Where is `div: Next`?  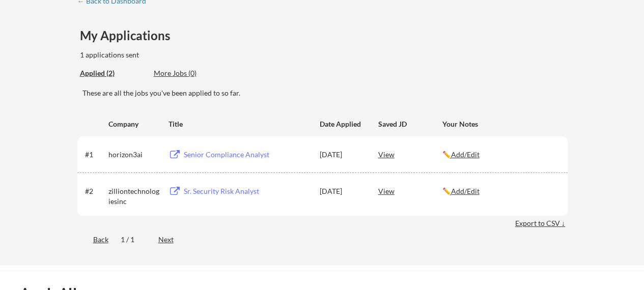 div: Next is located at coordinates (172, 240).